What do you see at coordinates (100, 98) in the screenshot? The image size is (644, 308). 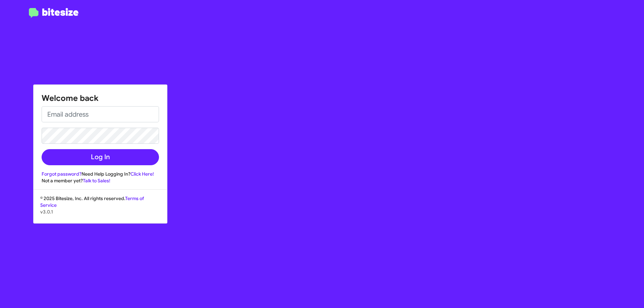 I see `h1: Welcome back` at bounding box center [100, 98].